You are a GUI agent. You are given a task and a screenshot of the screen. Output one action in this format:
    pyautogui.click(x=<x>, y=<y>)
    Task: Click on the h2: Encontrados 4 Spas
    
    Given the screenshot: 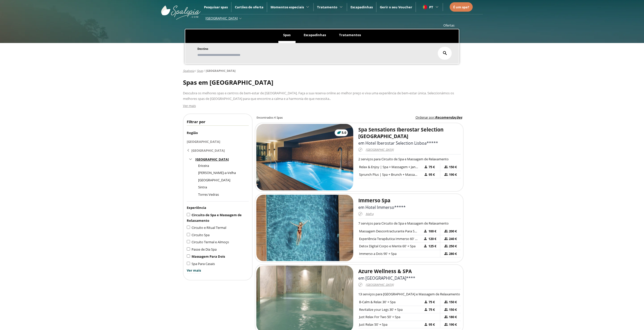 What is the action you would take?
    pyautogui.click(x=270, y=118)
    